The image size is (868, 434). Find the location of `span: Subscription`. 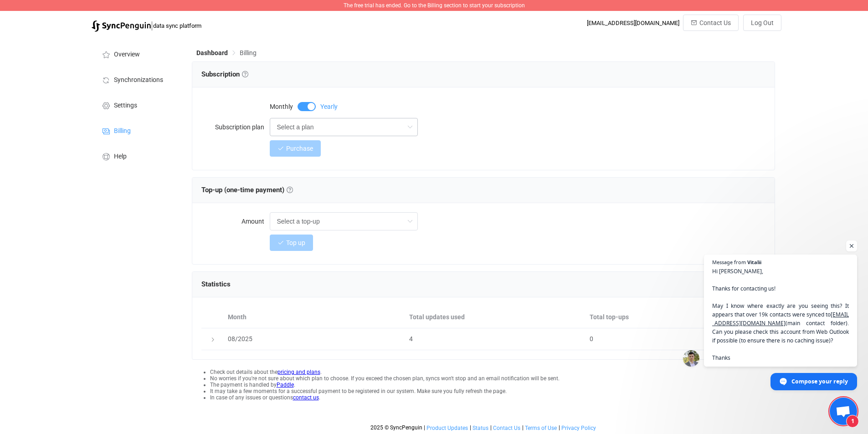

span: Subscription is located at coordinates (224, 74).